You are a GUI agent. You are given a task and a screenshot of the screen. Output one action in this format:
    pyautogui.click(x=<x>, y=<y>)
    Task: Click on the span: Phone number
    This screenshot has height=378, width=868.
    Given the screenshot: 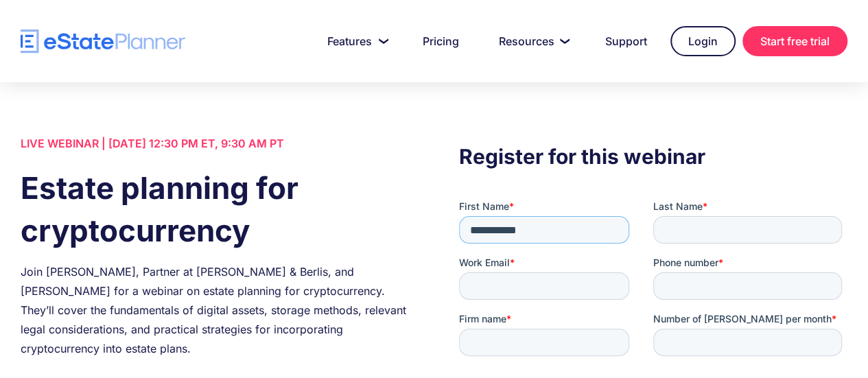 What is the action you would take?
    pyautogui.click(x=226, y=62)
    